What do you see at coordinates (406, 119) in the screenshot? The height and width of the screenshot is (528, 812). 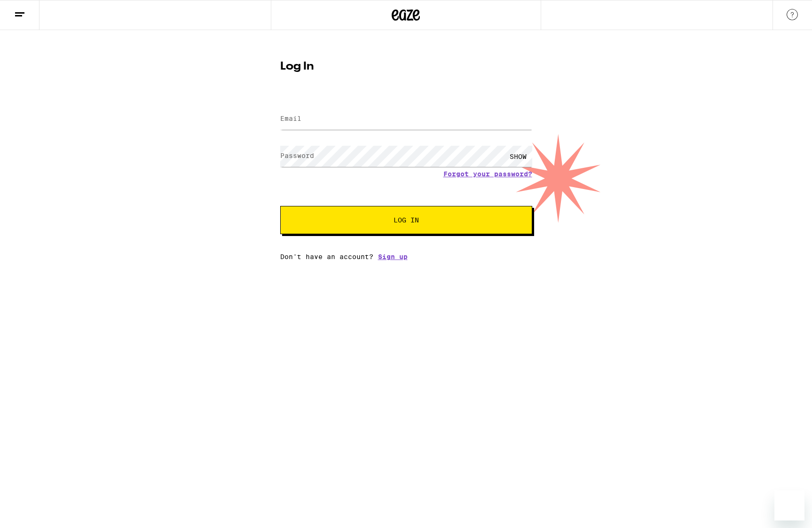 I see `input: Email` at bounding box center [406, 119].